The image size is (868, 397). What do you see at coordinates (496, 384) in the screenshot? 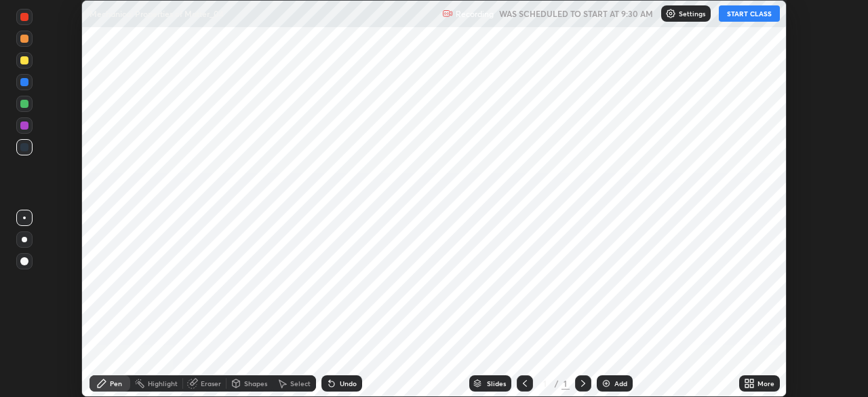
I see `div: Slides` at bounding box center [496, 384].